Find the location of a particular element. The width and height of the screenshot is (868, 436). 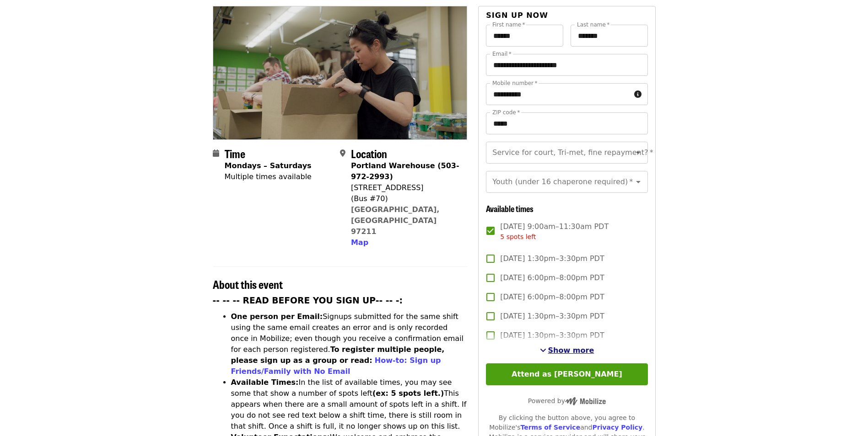

i: map-marker-alt icon is located at coordinates (343, 153).